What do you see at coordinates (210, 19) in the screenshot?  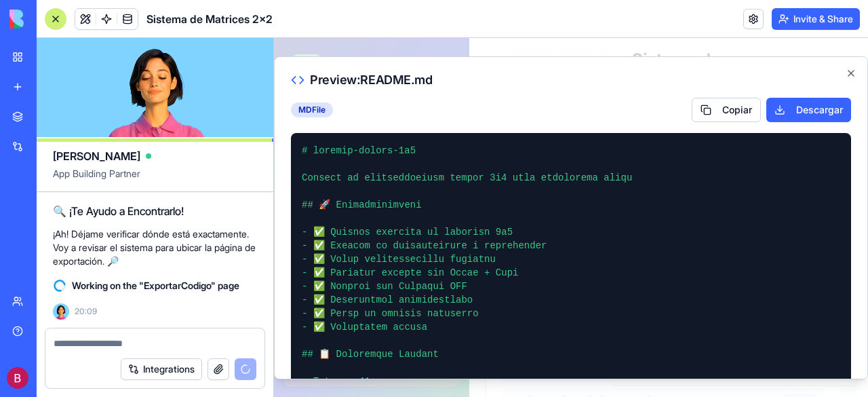 I see `h1: Sistema de Matrices 2x2` at bounding box center [210, 19].